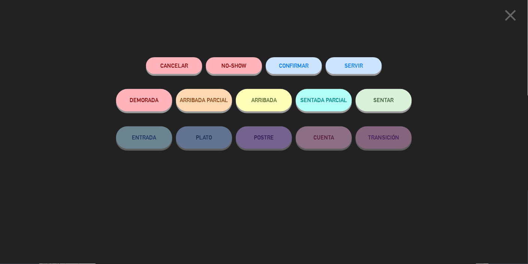 Image resolution: width=528 pixels, height=264 pixels. What do you see at coordinates (144, 100) in the screenshot?
I see `button: DEMORADA` at bounding box center [144, 100].